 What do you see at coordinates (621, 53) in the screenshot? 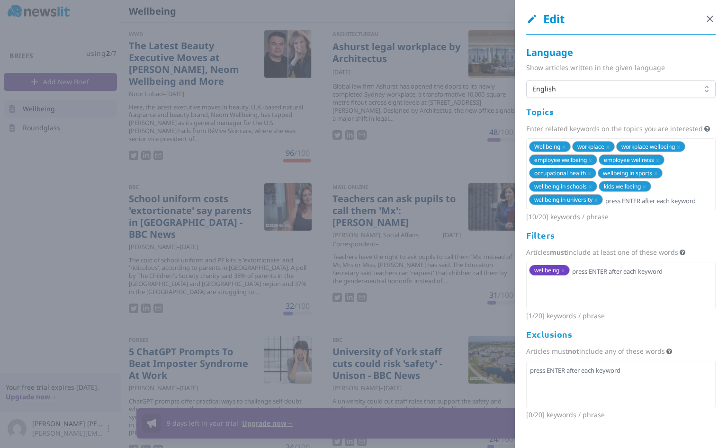
I see `div: Language` at bounding box center [621, 53].